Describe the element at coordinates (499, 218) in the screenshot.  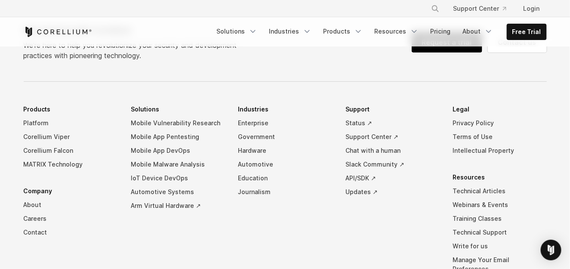
I see `a: Training Classes` at that location.